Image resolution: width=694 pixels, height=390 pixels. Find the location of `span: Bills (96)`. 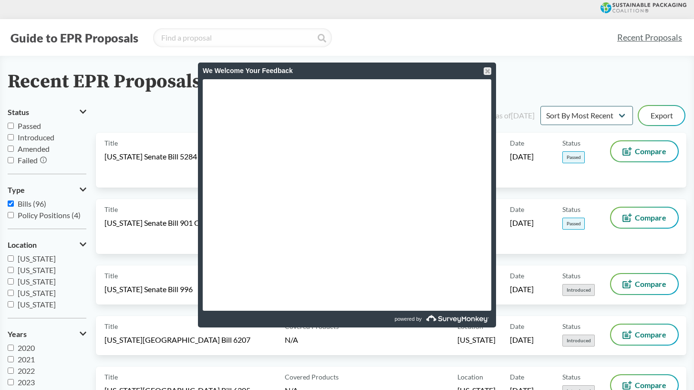

span: Bills (96) is located at coordinates (32, 203).